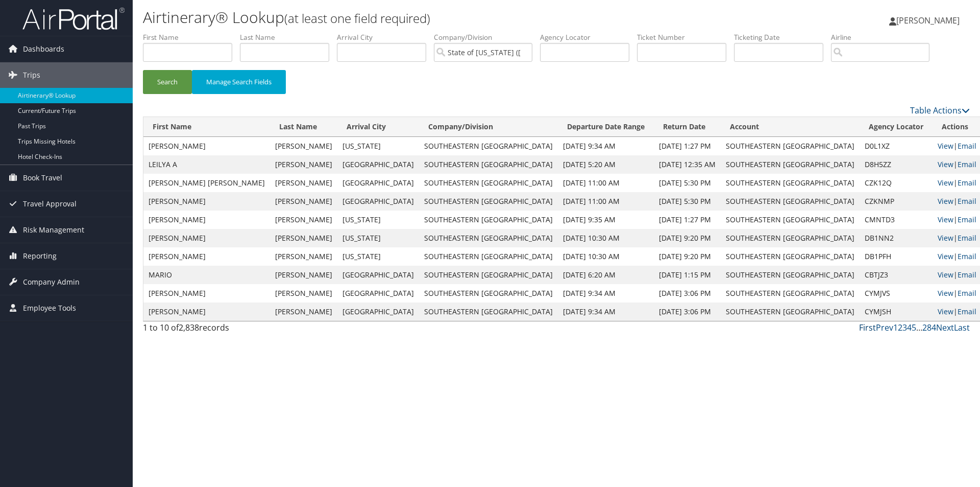  Describe the element at coordinates (896, 256) in the screenshot. I see `td: DB1PFH` at that location.